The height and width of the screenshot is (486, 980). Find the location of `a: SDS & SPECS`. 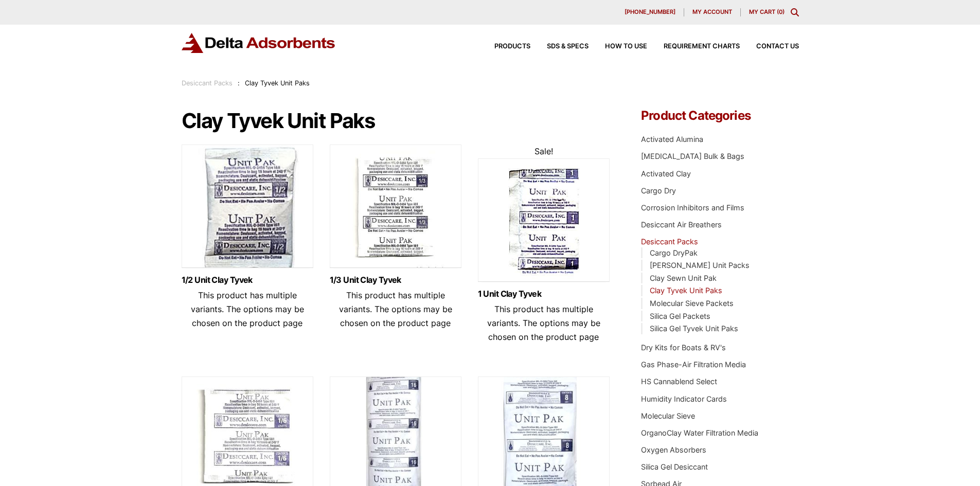

a: SDS & SPECS is located at coordinates (559, 47).